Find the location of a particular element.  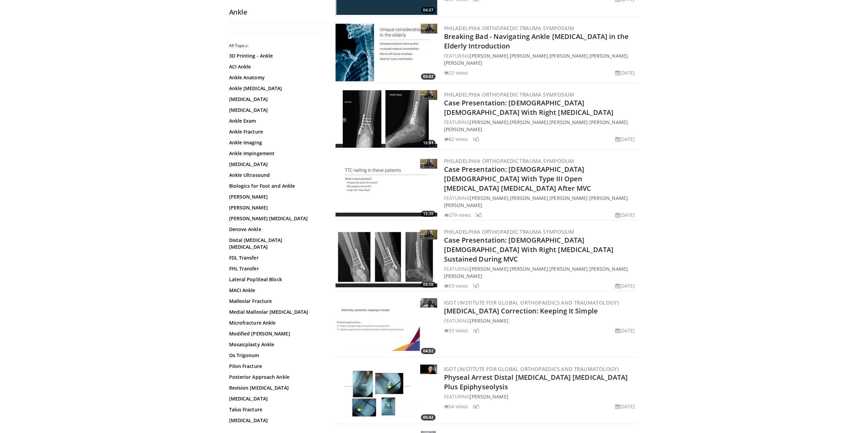

a: Ankle Anatomy is located at coordinates (275, 78).